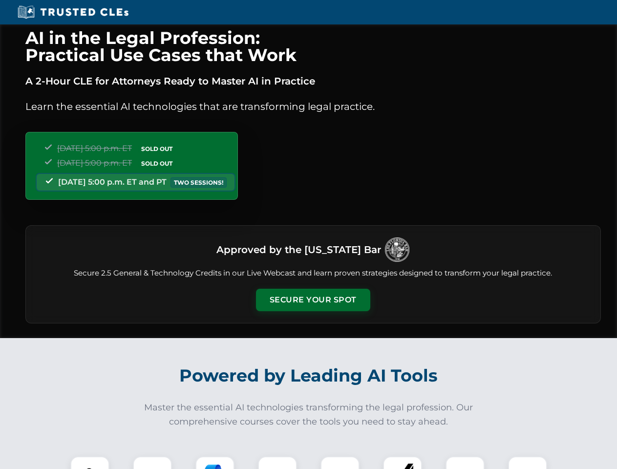 This screenshot has height=469, width=617. I want to click on p: Master the essential AI technologies transforming the legal profession. Our comprehensive courses..., so click(309, 415).